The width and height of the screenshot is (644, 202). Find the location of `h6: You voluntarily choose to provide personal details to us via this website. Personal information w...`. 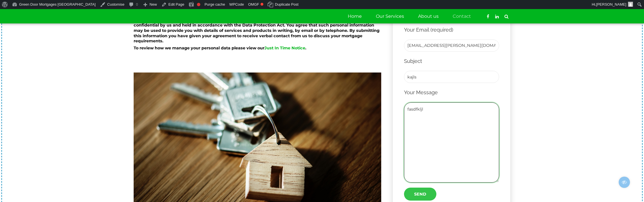

h6: You voluntarily choose to provide personal details to us via this website. Personal information w... is located at coordinates (257, 31).